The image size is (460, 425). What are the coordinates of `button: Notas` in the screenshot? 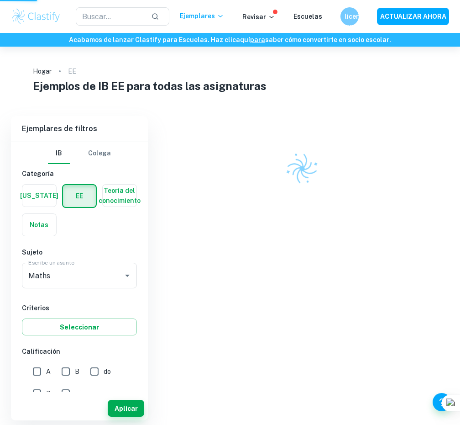 It's located at (39, 225).